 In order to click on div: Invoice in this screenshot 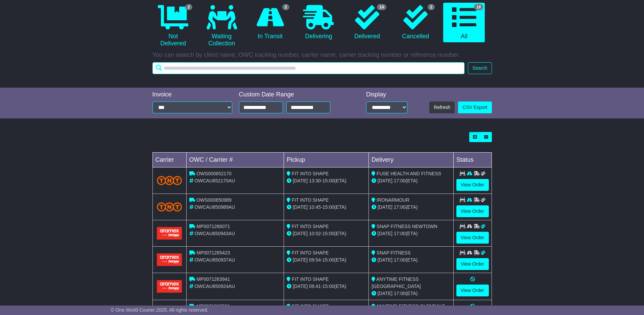, I will do `click(192, 95)`.